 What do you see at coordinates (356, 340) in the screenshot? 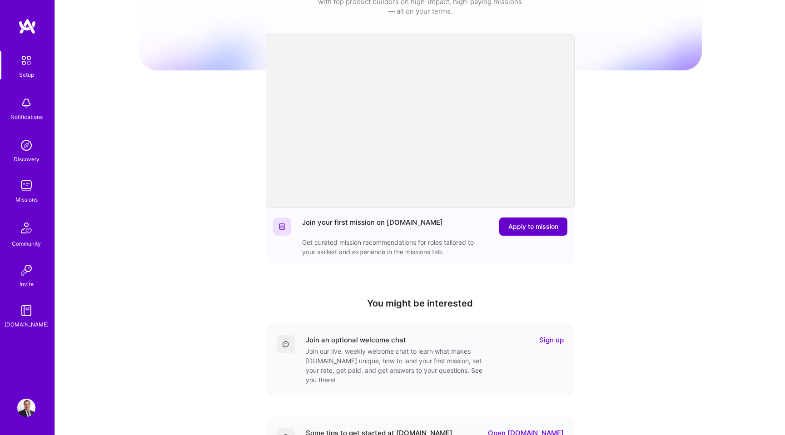
I see `div: Join an optional welcome chat` at bounding box center [356, 340].